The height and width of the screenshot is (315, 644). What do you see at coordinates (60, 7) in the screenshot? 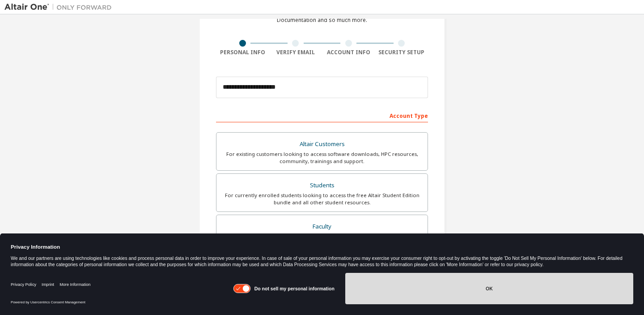
I see `img: Altair One` at bounding box center [60, 7].